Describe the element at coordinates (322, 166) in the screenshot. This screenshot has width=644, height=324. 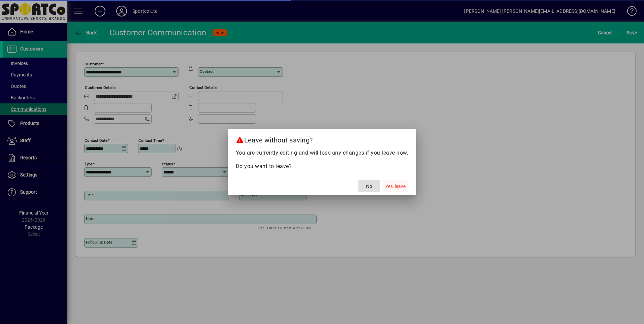
I see `p: Do you want to leave?` at that location.